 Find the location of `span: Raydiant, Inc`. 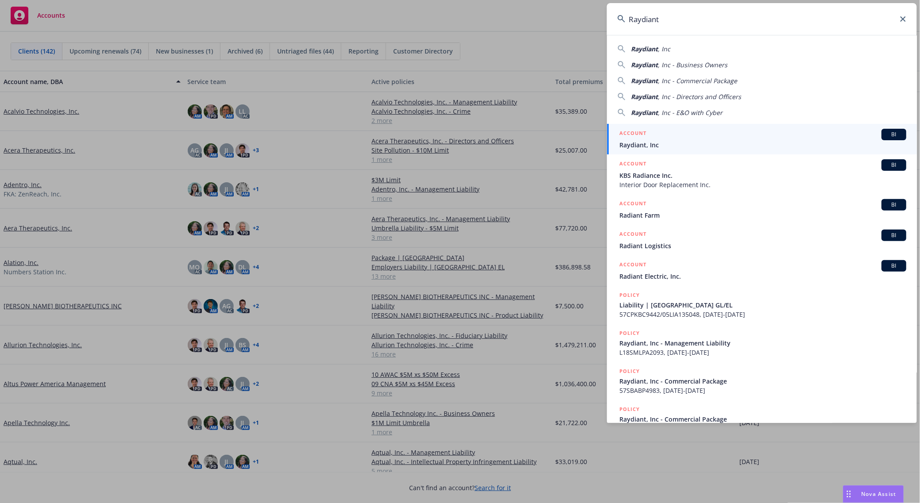

span: Raydiant, Inc is located at coordinates (763, 145).